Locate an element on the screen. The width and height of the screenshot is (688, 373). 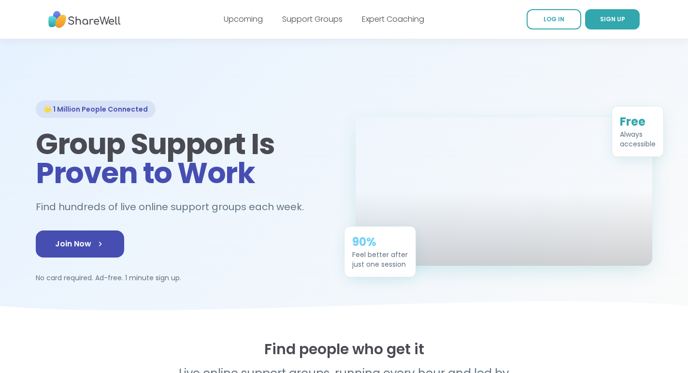
a: Support Groups is located at coordinates (312, 19).